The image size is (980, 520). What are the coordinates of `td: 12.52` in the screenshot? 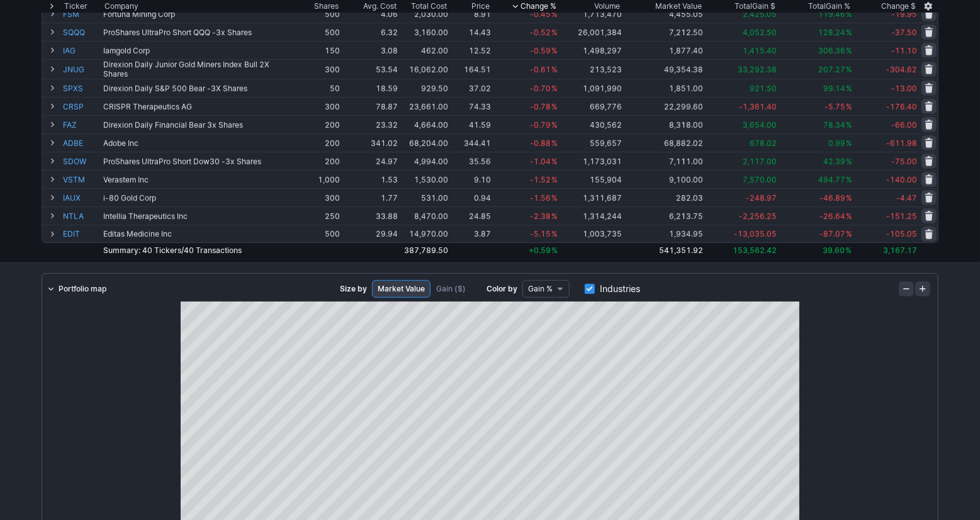 It's located at (470, 50).